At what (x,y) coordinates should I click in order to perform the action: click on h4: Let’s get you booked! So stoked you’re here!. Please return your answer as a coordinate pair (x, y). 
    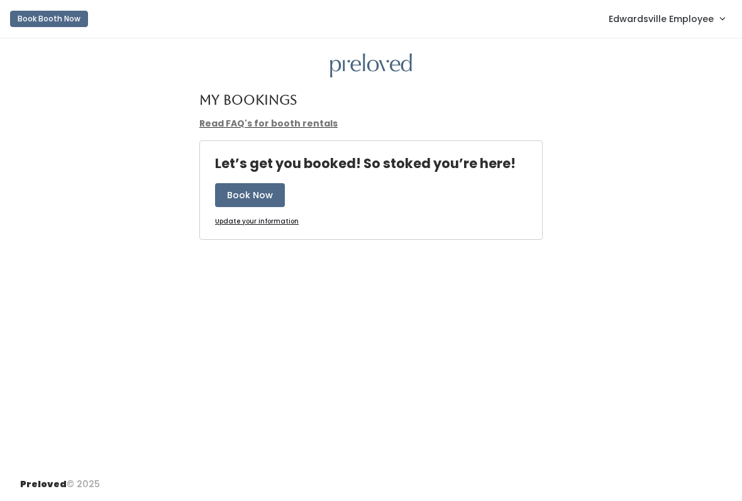
    Looking at the image, I should click on (365, 163).